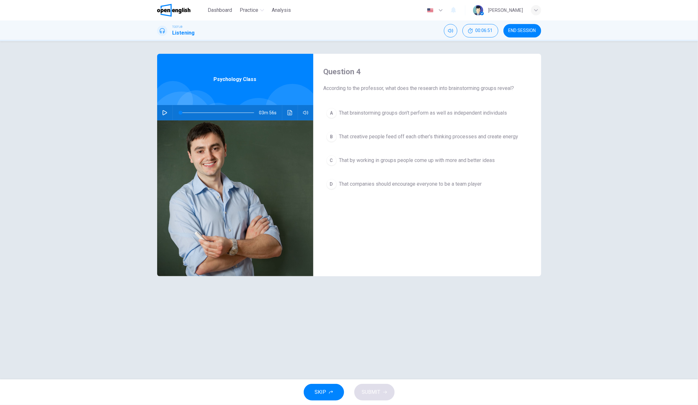  What do you see at coordinates (290, 113) in the screenshot?
I see `button: Click to see the audio transcription` at bounding box center [290, 113].